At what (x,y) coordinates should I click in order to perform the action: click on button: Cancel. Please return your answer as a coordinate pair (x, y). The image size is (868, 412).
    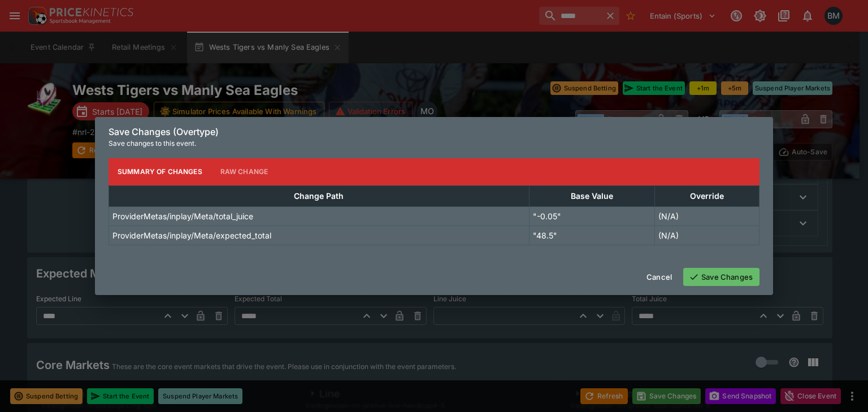
    Looking at the image, I should click on (659, 277).